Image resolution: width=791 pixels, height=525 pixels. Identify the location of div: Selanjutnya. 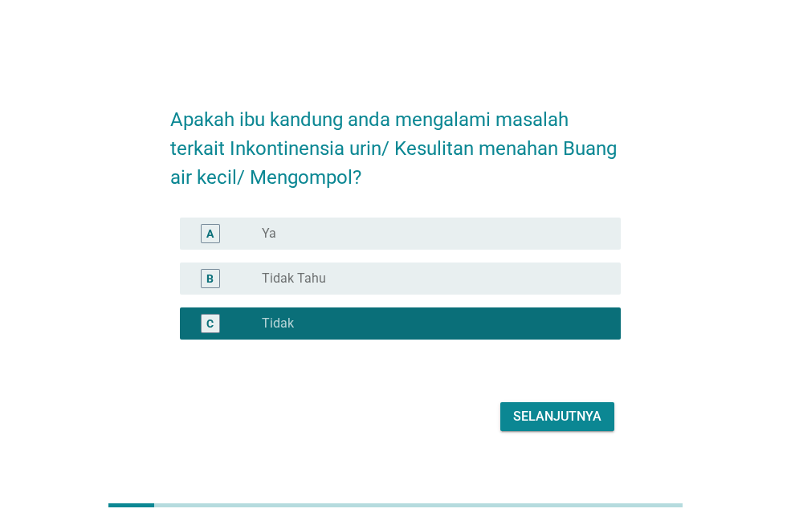
(557, 417).